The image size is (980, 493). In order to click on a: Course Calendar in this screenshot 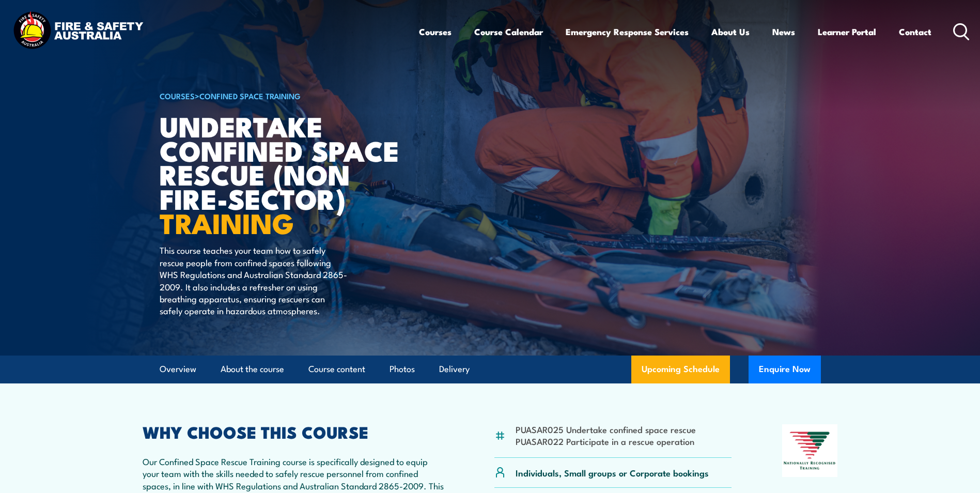, I will do `click(508, 31)`.